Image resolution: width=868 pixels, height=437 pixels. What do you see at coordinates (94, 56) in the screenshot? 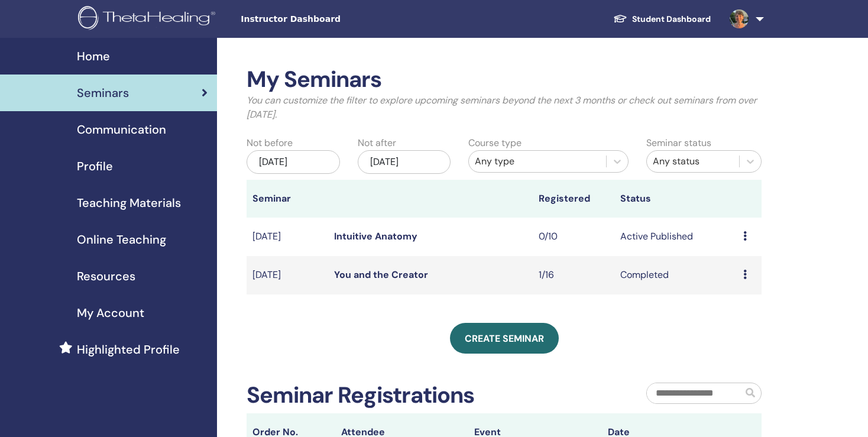
I see `span: Home` at bounding box center [94, 56].